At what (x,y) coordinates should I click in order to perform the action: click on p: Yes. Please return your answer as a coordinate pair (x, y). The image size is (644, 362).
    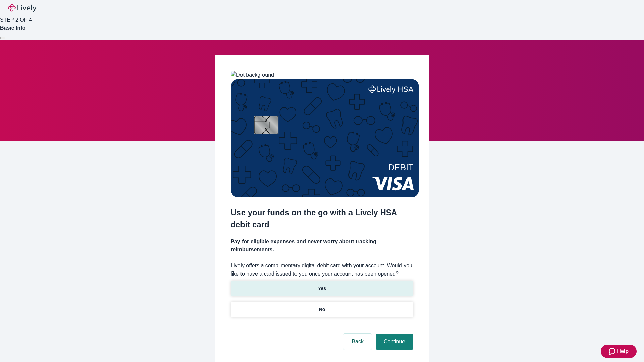
    Looking at the image, I should click on (322, 288).